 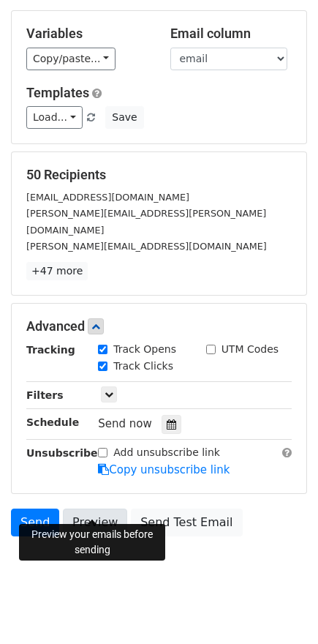 I want to click on a: Preview, so click(x=95, y=522).